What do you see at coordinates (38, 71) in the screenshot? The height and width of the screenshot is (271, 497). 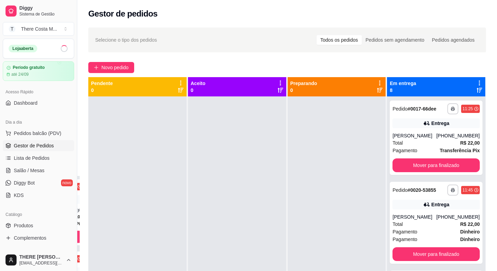 I see `a: Período gratuitoaté 24/09` at bounding box center [38, 71].